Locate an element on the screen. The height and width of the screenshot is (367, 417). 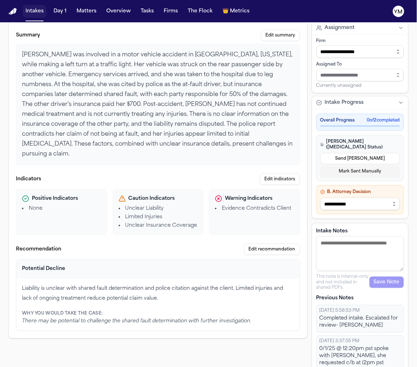
h4: B. Attorney Decision is located at coordinates (360, 192).